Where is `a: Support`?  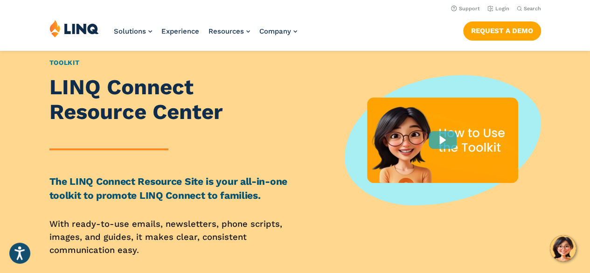 a: Support is located at coordinates (465, 8).